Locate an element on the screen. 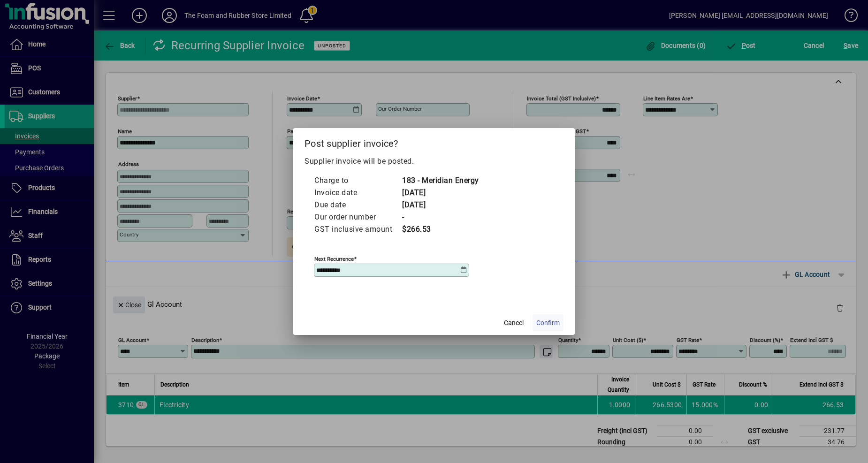  p: Supplier invoice will be posted. is located at coordinates (434, 161).